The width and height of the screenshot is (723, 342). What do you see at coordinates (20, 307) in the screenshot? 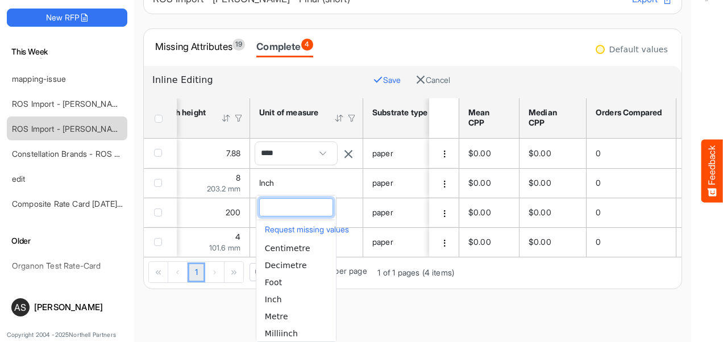
I see `span: AS` at bounding box center [20, 307].